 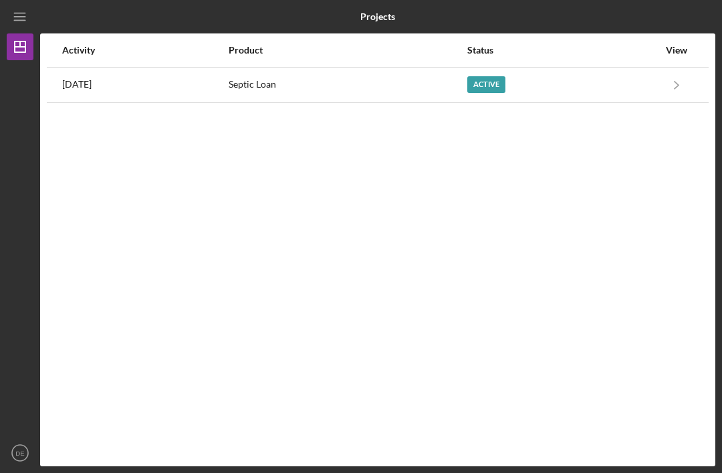 What do you see at coordinates (19, 453) in the screenshot?
I see `text: DE` at bounding box center [19, 453].